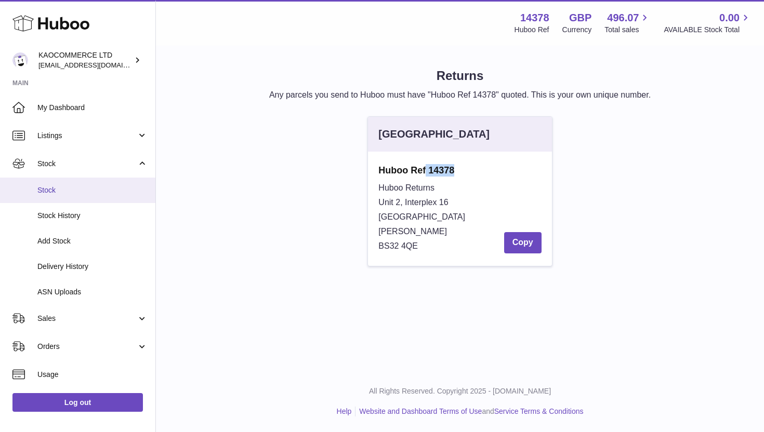  Describe the element at coordinates (92, 375) in the screenshot. I see `span: Usage` at that location.